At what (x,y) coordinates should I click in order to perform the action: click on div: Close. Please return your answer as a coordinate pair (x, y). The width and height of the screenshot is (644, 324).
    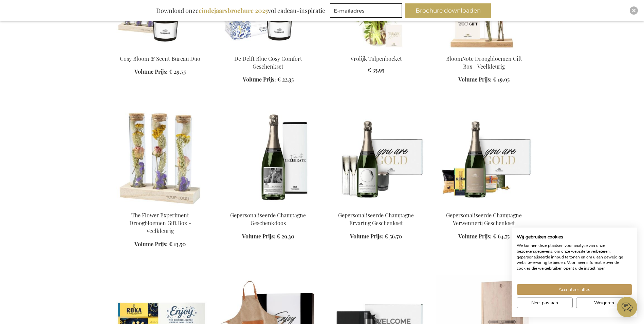
    Looking at the image, I should click on (633, 11).